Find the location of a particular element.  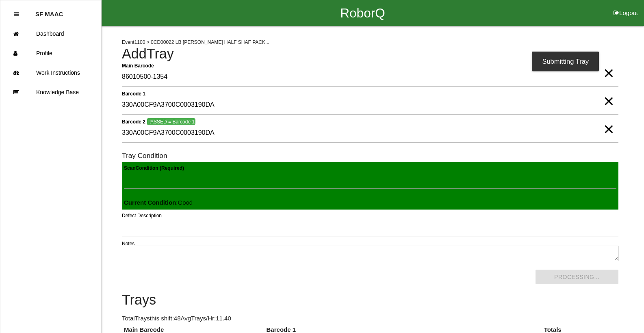

a: Work Instructions is located at coordinates (51, 73).